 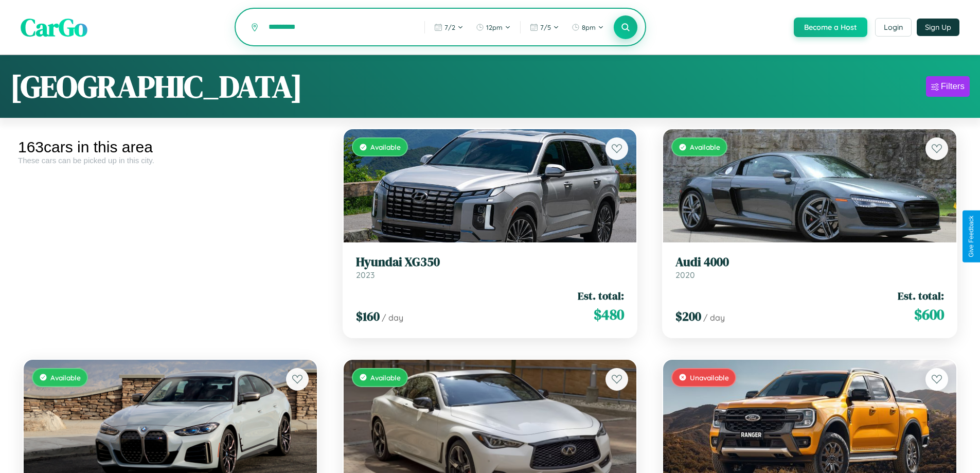 I want to click on span: 2020, so click(x=685, y=274).